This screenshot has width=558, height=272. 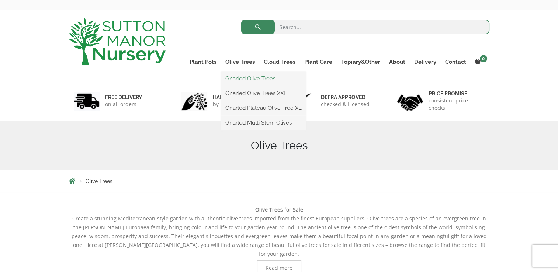 I want to click on a: Topiary&Other, so click(x=361, y=62).